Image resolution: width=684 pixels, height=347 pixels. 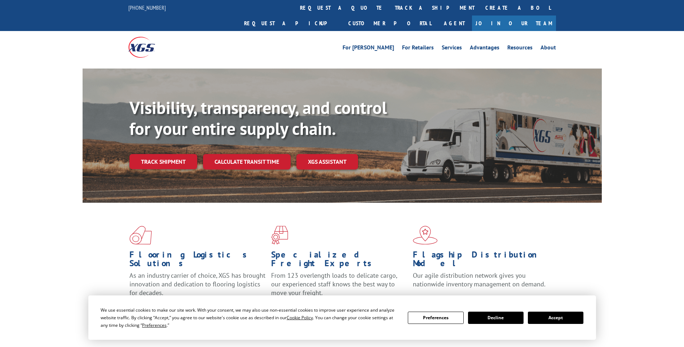 What do you see at coordinates (339, 261) in the screenshot?
I see `h1: Specialized Freight Experts` at bounding box center [339, 261].